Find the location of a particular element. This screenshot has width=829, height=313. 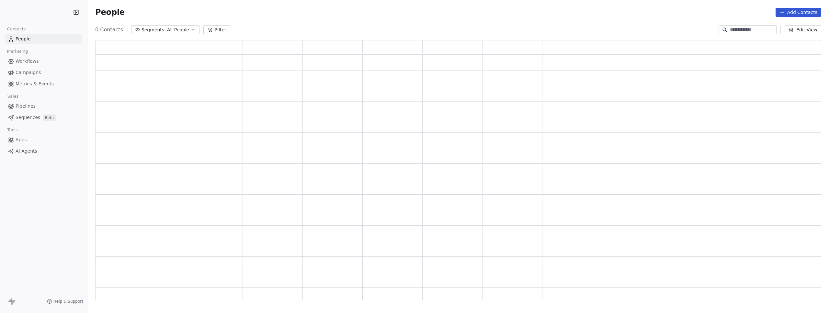

span: AI Agents is located at coordinates (26, 151).